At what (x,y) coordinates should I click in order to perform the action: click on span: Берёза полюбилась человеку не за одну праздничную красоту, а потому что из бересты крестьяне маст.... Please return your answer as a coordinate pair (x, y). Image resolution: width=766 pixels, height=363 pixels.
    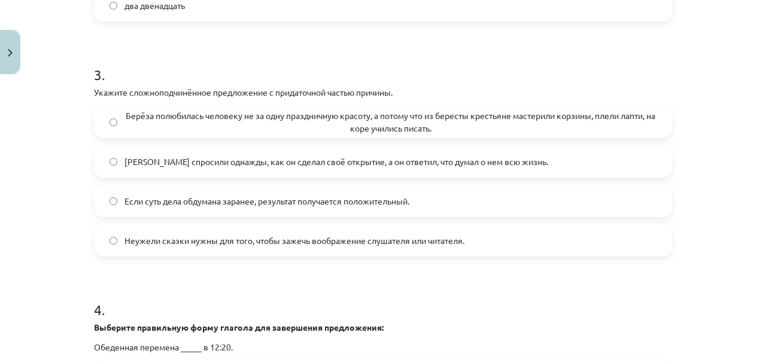
    Looking at the image, I should click on (390, 122).